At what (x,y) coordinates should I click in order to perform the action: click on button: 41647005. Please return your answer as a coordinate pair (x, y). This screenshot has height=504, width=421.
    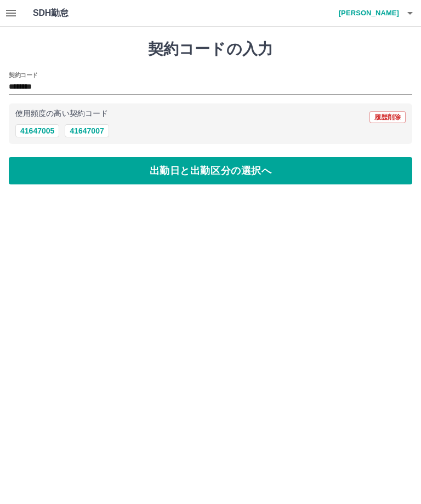
    Looking at the image, I should click on (37, 130).